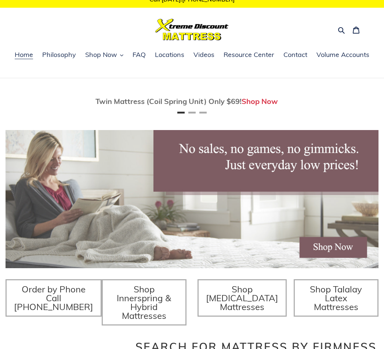 The image size is (384, 349). Describe the element at coordinates (181, 112) in the screenshot. I see `button: Page 1` at that location.